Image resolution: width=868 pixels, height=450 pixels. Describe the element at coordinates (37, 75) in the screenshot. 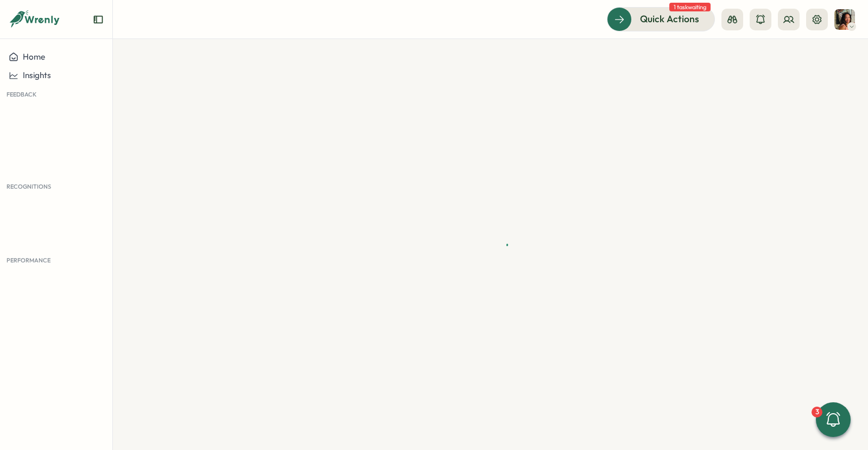

I see `span: Insights` at that location.